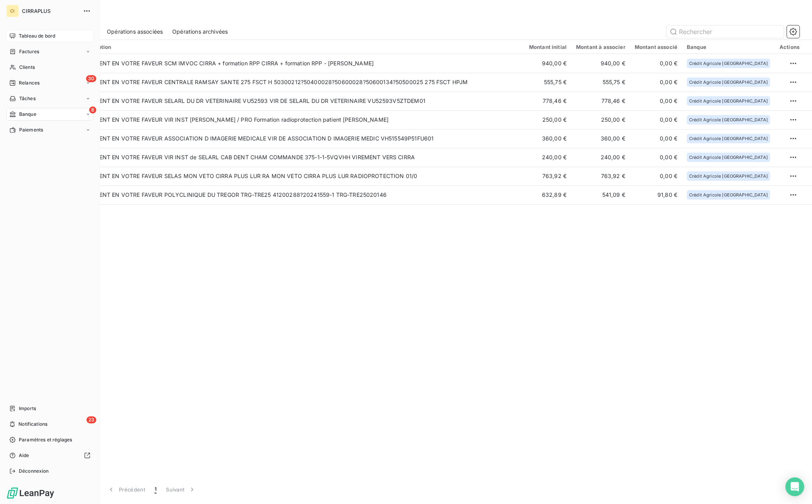  What do you see at coordinates (91, 420) in the screenshot?
I see `span: 23` at bounding box center [91, 420].